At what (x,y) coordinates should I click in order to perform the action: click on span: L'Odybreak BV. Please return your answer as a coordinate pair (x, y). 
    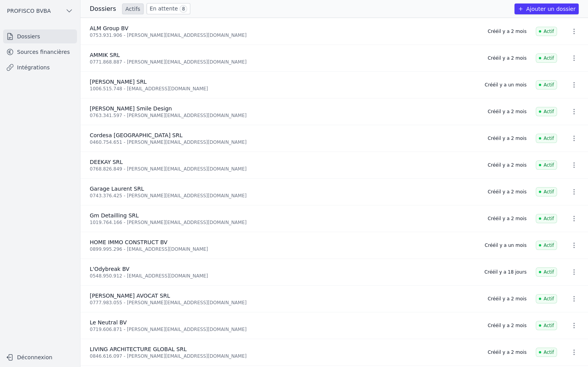
    Looking at the image, I should click on (110, 269).